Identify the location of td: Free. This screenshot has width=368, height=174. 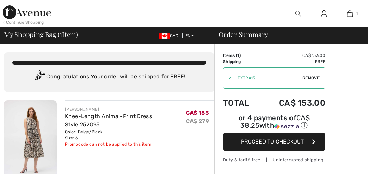
(293, 62).